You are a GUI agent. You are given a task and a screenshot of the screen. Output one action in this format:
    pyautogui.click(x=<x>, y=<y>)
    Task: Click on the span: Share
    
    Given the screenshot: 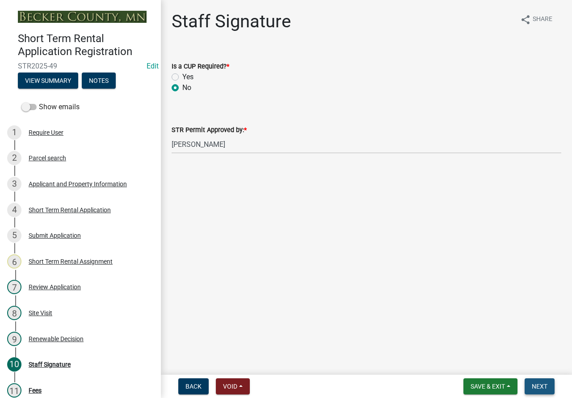 What is the action you would take?
    pyautogui.click(x=543, y=20)
    